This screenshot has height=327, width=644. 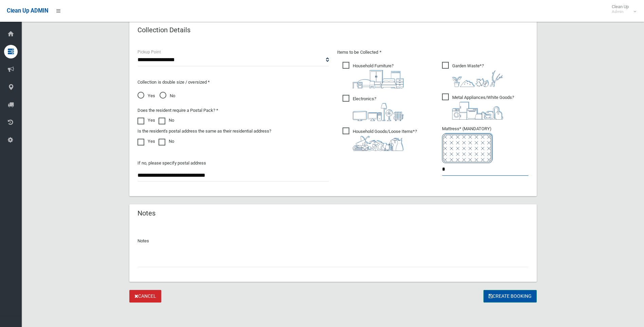 I want to click on img: e7408bece873d2c1783593a074e5cb2f.png, so click(x=468, y=148).